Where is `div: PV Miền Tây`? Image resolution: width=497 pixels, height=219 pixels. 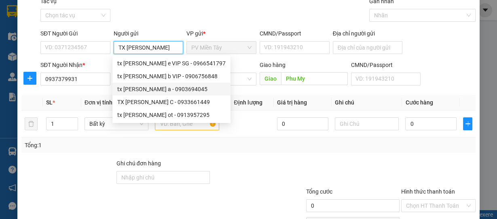
div: PV Miền Tây is located at coordinates (40, 12).